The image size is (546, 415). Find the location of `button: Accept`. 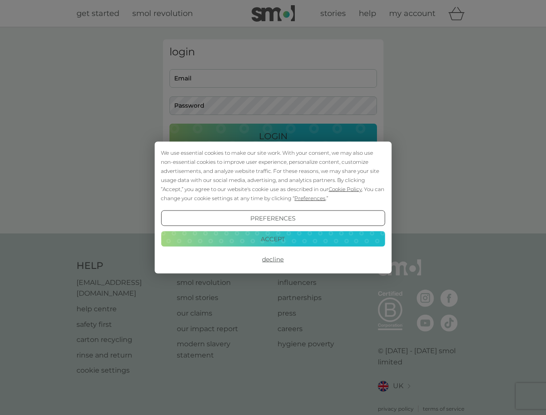

button: Accept is located at coordinates (273, 238).